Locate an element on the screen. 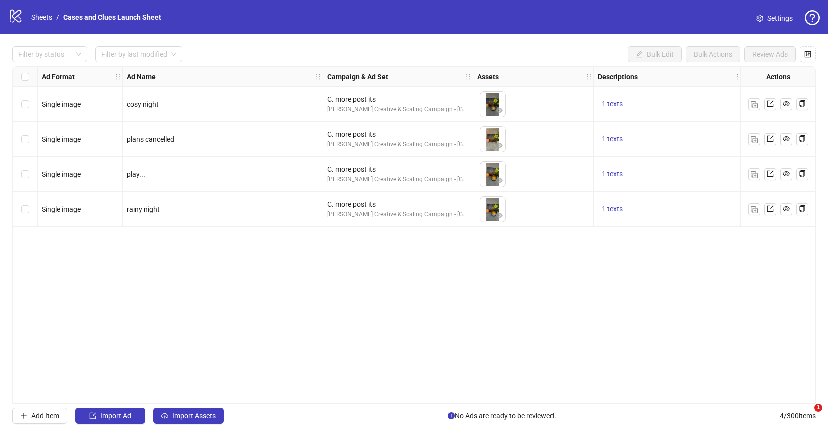 This screenshot has height=438, width=828. div: Select row 1 is located at coordinates (25, 104).